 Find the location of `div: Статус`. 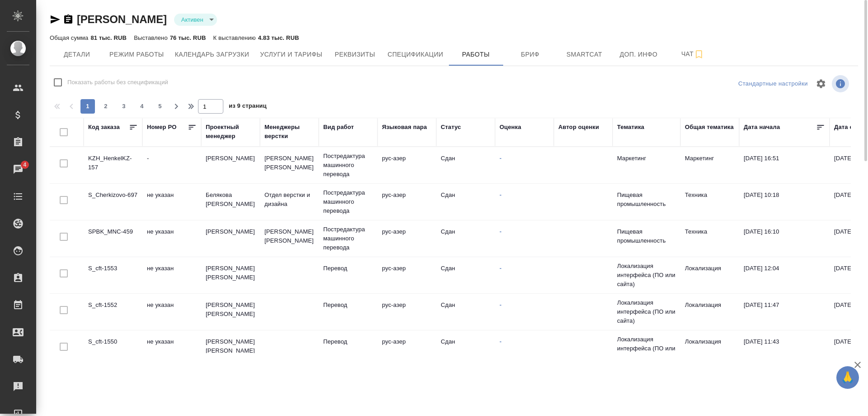

div: Статус is located at coordinates (451, 127).